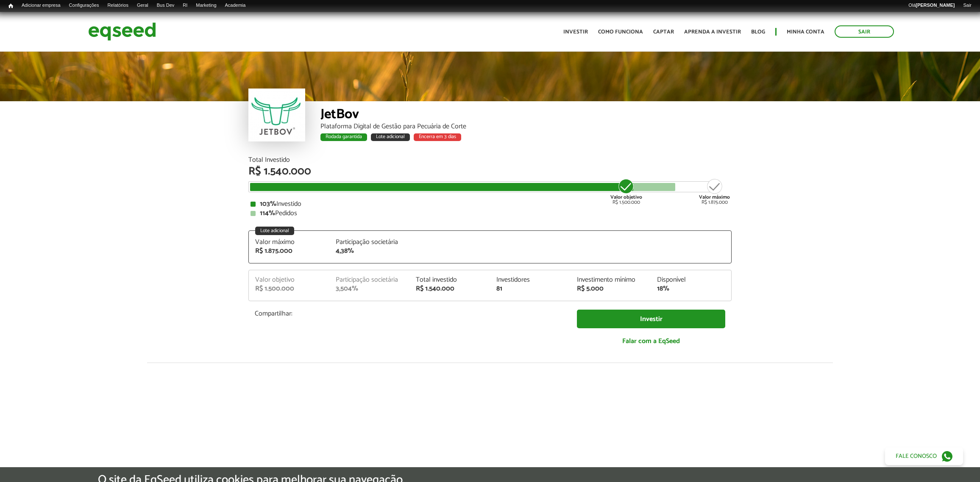 This screenshot has width=980, height=482. I want to click on span: Início, so click(11, 6).